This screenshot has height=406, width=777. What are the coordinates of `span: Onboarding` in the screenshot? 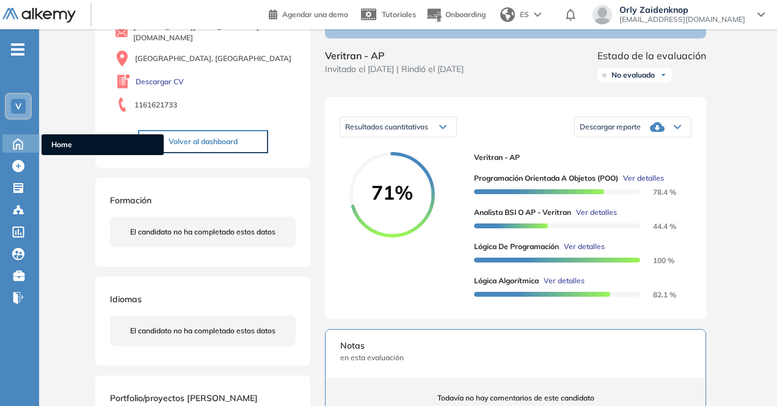 It's located at (465, 14).